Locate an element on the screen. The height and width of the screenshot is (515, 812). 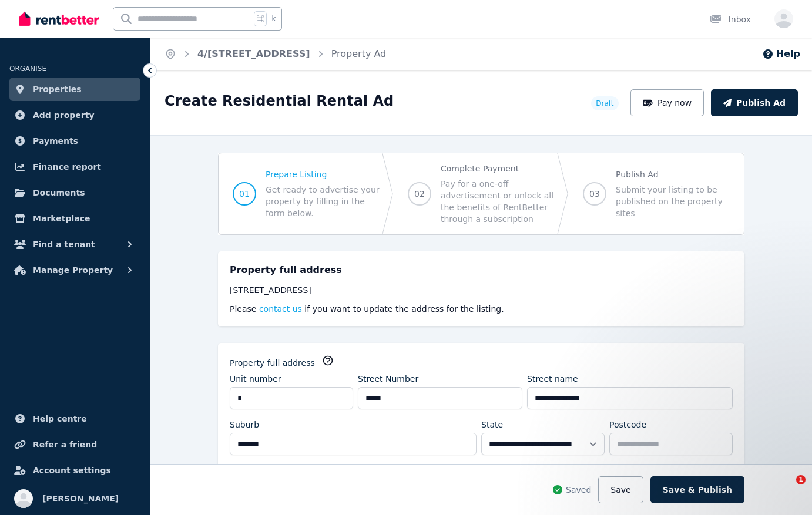
span: Refer a friend is located at coordinates (65, 444).